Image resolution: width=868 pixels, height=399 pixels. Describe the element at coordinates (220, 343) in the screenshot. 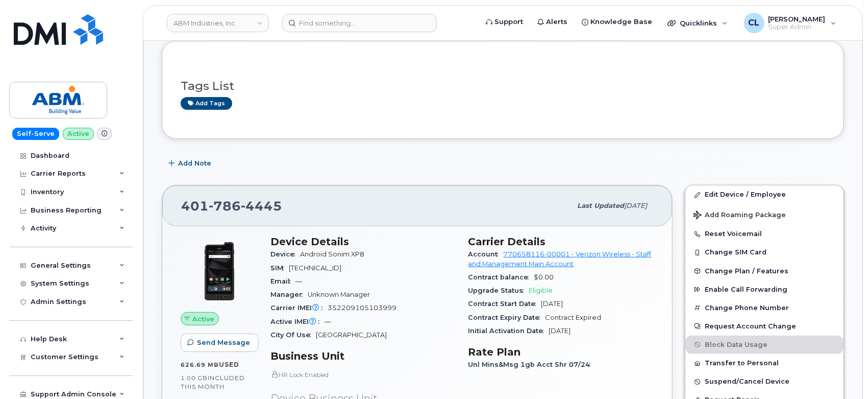

I see `button: Send Message` at that location.